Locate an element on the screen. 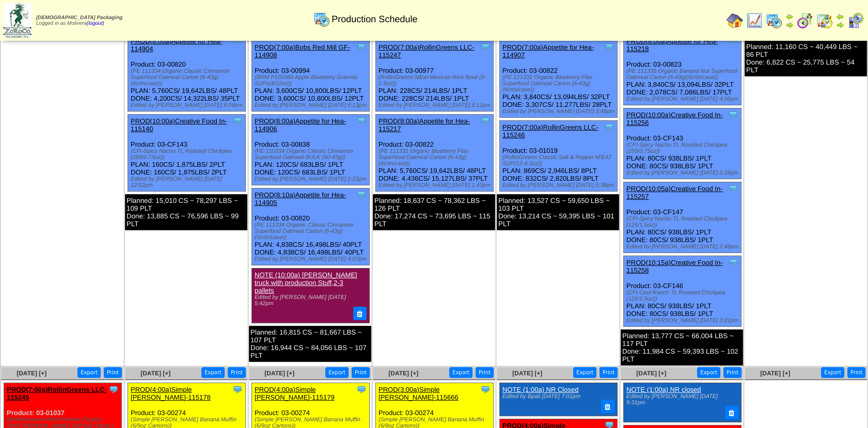 This screenshot has width=868, height=428. div: Planned: 15,010 CS ~ 78,297 LBS ~ 109 PLT Done: 13,885 CS ~ 76,596 LBS ~ 99 PLT is located at coordinates (186, 213).